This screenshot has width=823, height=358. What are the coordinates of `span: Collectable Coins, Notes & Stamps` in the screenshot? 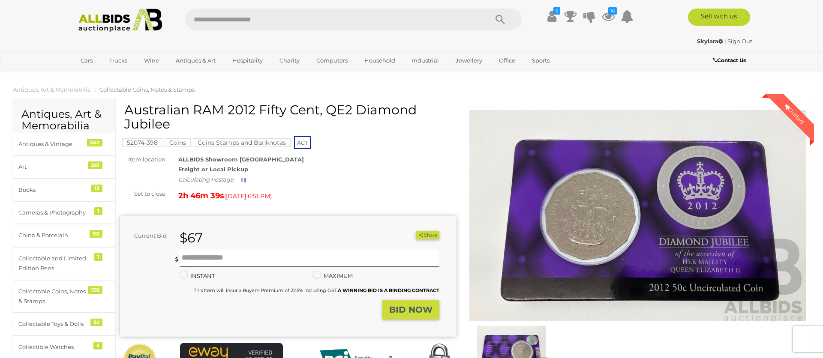 It's located at (147, 90).